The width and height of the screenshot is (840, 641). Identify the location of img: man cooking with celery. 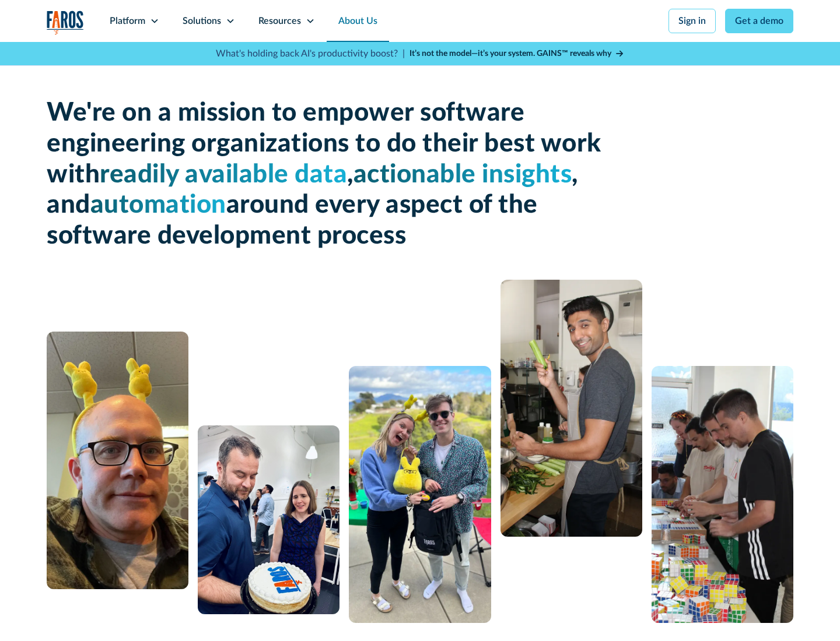
(571, 408).